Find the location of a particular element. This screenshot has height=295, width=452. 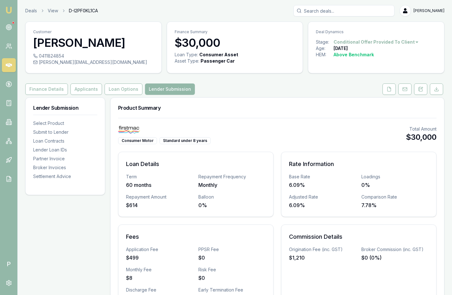

div: 7.78% is located at coordinates (395, 205).